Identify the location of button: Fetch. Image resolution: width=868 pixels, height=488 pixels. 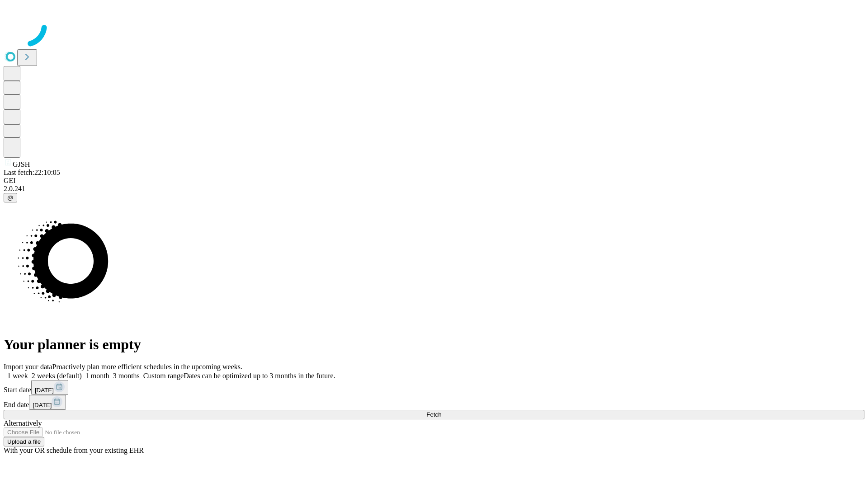
(434, 415).